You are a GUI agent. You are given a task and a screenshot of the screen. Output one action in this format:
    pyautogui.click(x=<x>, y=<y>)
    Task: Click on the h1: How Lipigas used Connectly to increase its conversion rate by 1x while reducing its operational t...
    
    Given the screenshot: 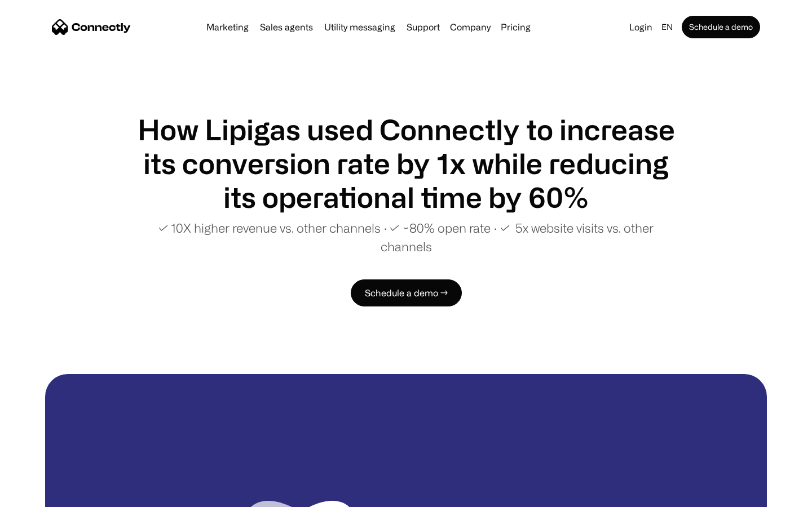 What is the action you would take?
    pyautogui.click(x=406, y=163)
    